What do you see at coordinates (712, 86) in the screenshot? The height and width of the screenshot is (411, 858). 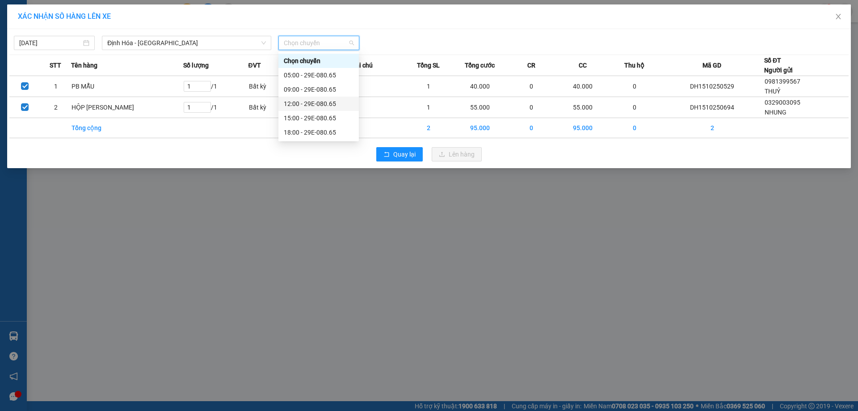 I see `td: DH1510250529` at bounding box center [712, 86].